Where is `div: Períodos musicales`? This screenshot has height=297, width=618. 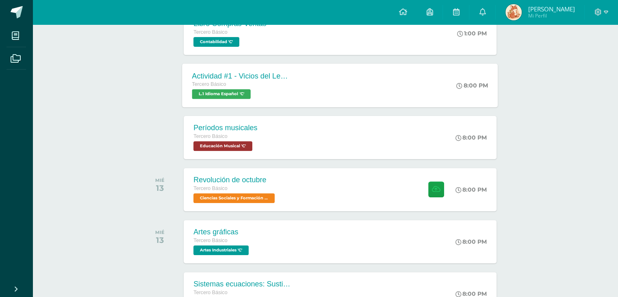
div: Períodos musicales is located at coordinates (225, 128).